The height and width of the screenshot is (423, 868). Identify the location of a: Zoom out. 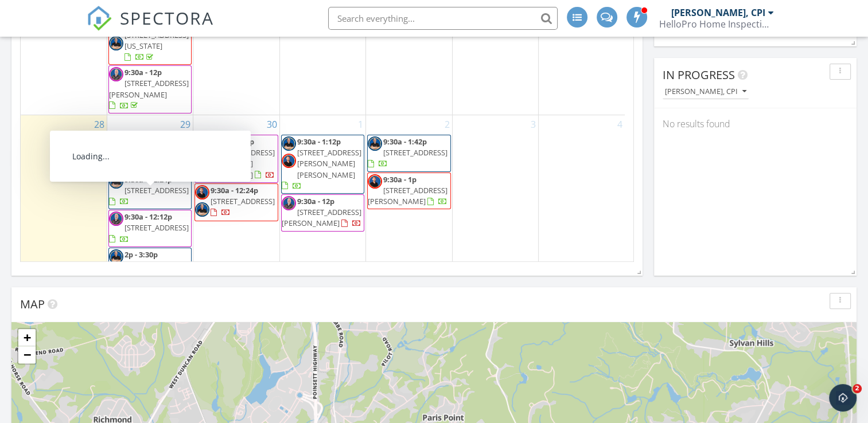
(27, 355).